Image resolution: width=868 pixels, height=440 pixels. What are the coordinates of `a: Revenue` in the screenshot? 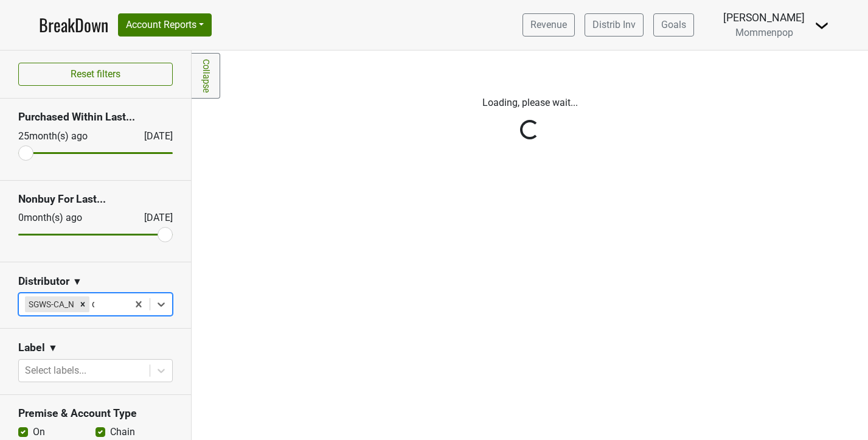 It's located at (548, 25).